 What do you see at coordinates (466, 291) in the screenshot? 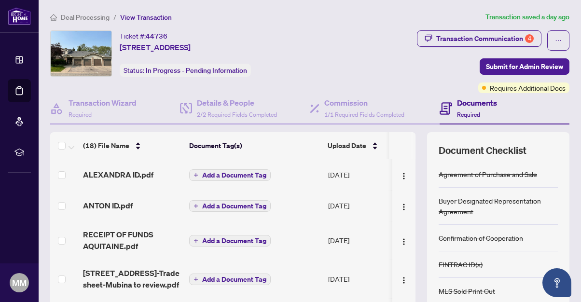
I see `div: MLS Sold Print Out` at bounding box center [466, 291].